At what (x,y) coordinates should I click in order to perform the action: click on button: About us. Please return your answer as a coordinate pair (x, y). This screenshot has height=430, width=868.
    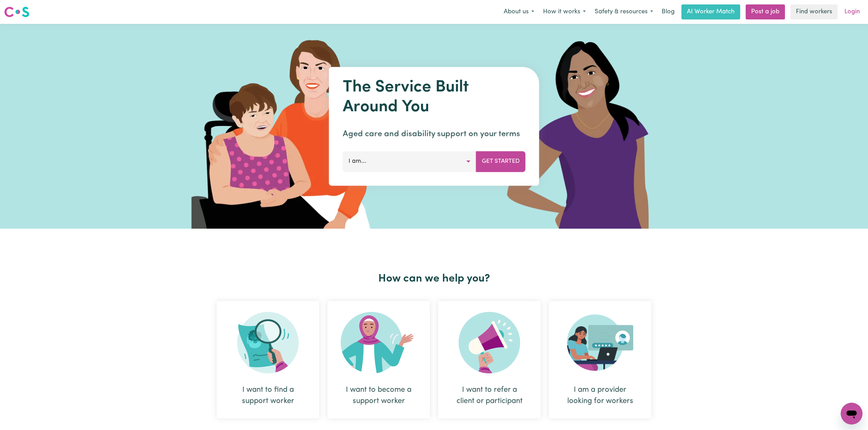
    Looking at the image, I should click on (519, 12).